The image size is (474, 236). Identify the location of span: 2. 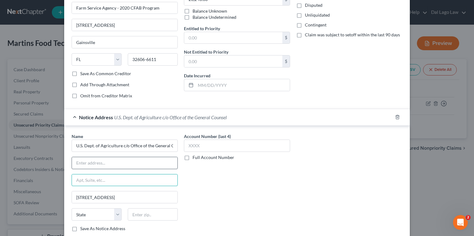
(468, 218).